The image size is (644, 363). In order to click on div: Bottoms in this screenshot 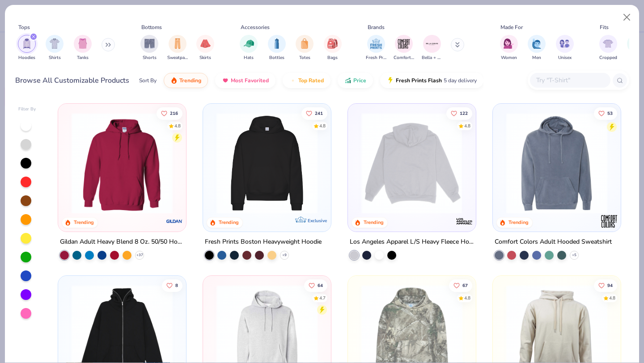, I will do `click(152, 27)`.